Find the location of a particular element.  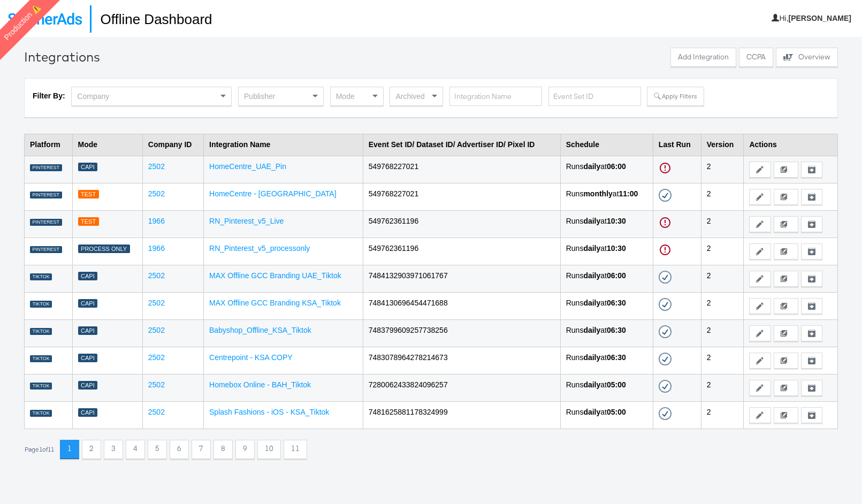

th: Mode is located at coordinates (107, 144).